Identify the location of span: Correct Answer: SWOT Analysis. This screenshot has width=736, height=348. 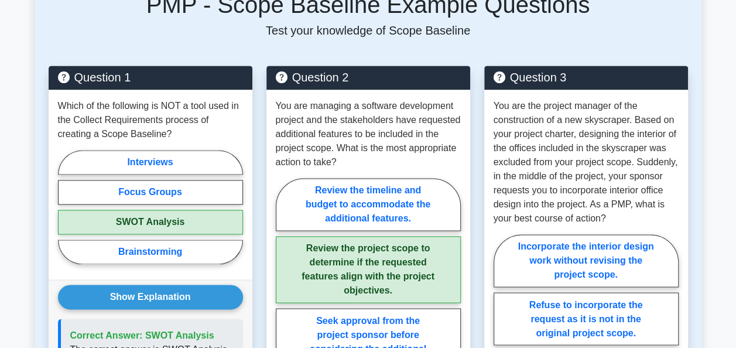
(142, 334).